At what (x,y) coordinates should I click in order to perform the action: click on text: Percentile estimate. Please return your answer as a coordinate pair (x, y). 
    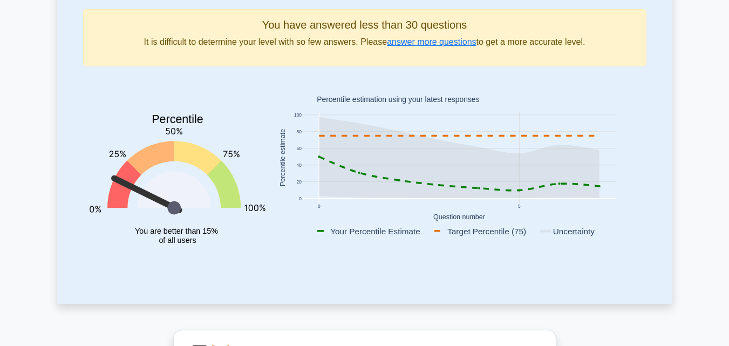
    Looking at the image, I should click on (283, 158).